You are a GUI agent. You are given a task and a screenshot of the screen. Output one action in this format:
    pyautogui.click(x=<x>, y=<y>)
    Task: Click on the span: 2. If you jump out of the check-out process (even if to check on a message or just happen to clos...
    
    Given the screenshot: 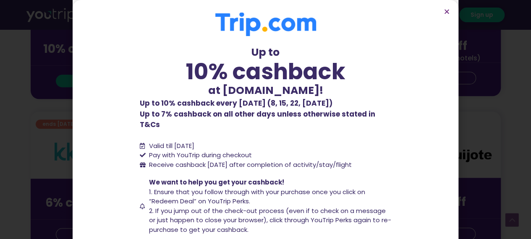 What is the action you would take?
    pyautogui.click(x=270, y=220)
    